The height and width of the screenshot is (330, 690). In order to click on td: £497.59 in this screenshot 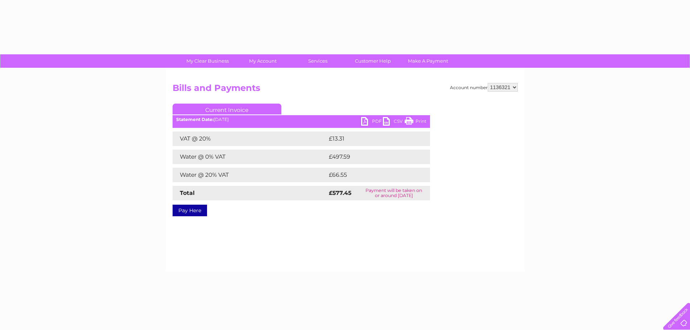, I will do `click(372, 157)`.